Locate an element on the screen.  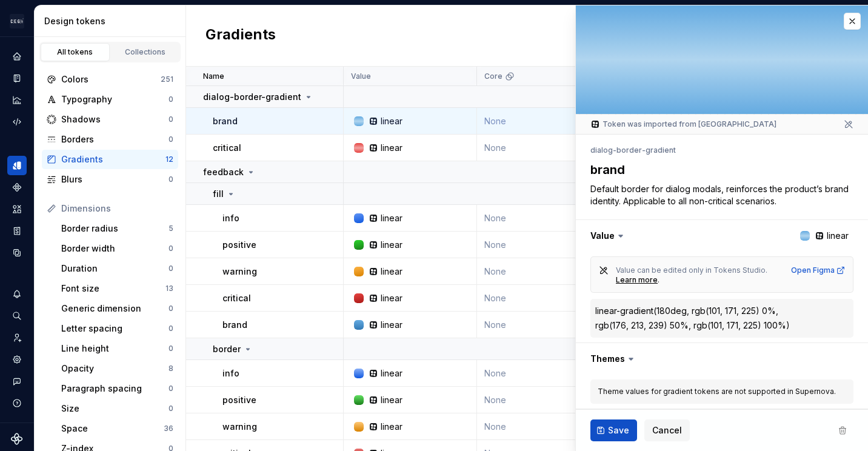
div: Search ⌘K is located at coordinates (17, 316).